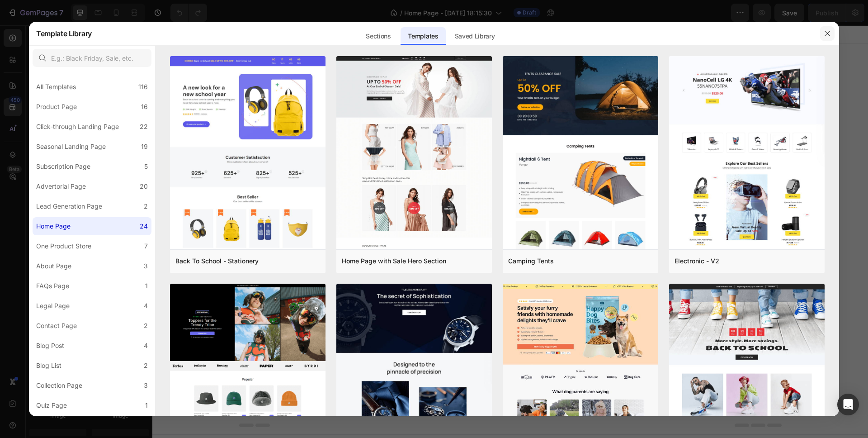 The height and width of the screenshot is (438, 868). What do you see at coordinates (144, 187) in the screenshot?
I see `div: 20` at bounding box center [144, 187].